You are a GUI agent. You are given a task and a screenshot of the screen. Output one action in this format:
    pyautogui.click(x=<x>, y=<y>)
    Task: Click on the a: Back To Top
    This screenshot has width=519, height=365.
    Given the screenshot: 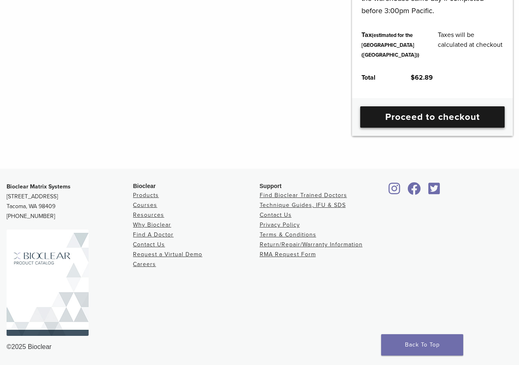 What is the action you would take?
    pyautogui.click(x=422, y=345)
    